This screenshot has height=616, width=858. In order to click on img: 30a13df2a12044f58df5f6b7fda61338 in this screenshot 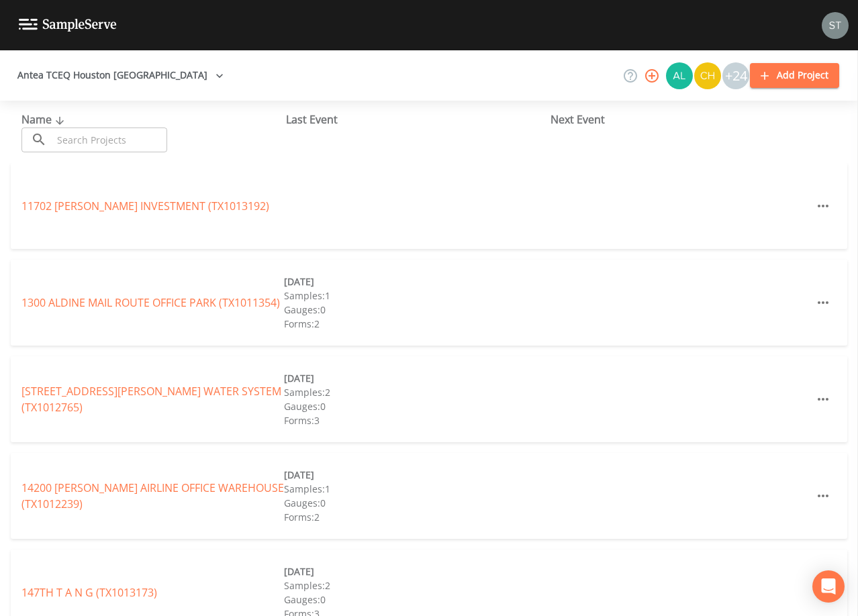, I will do `click(679, 76)`.